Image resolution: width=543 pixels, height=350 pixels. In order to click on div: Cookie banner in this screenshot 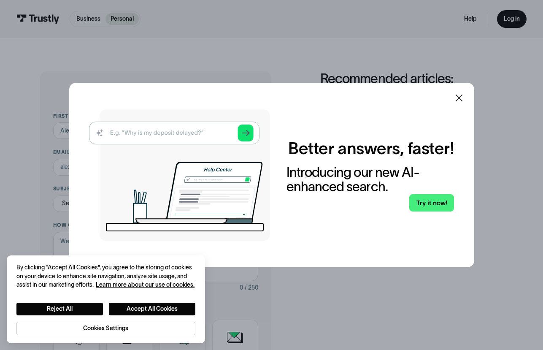, I will do `click(106, 299)`.